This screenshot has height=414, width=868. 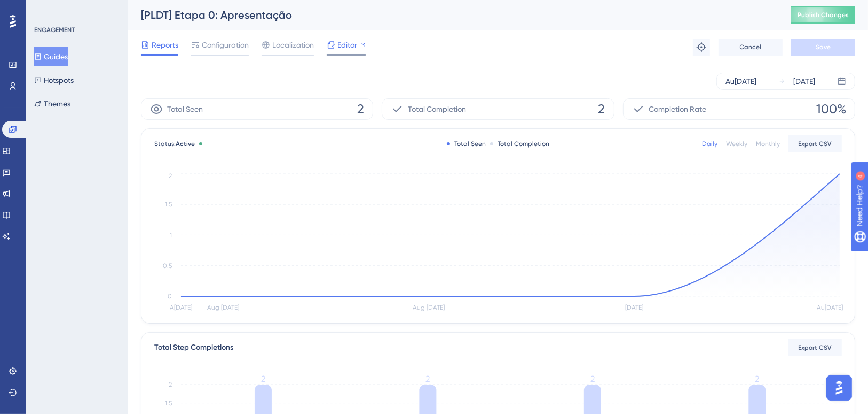 What do you see at coordinates (293, 45) in the screenshot?
I see `span: Localization` at bounding box center [293, 45].